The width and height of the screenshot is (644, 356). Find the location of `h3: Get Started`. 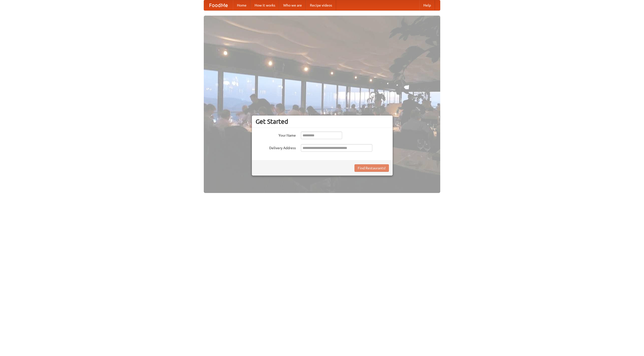

h3: Get Started is located at coordinates (323, 122).